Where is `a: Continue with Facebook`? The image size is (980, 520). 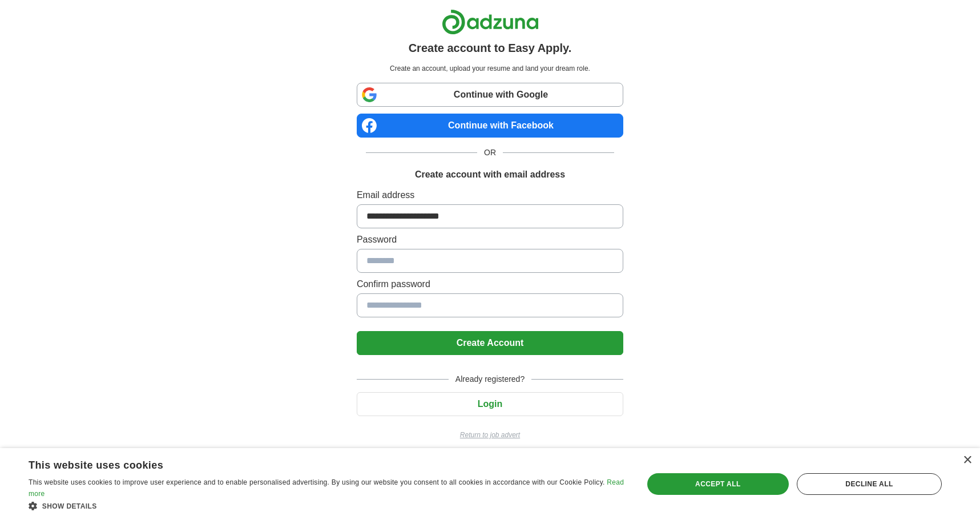 a: Continue with Facebook is located at coordinates (490, 126).